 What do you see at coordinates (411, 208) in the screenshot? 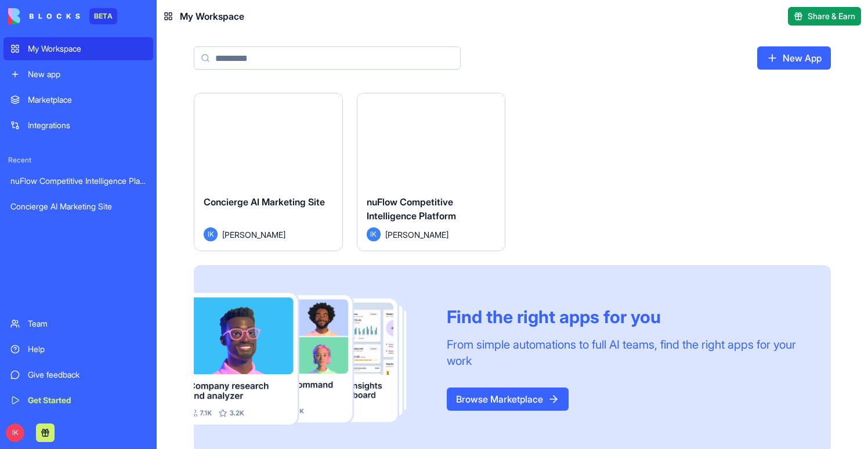
I see `span: nuFlow Competitive Intelligence Platform` at bounding box center [411, 208].